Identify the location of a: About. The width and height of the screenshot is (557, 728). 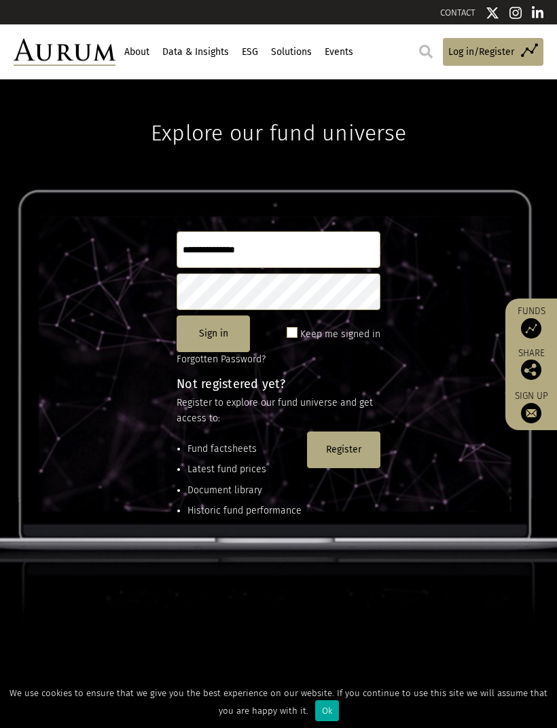
(136, 52).